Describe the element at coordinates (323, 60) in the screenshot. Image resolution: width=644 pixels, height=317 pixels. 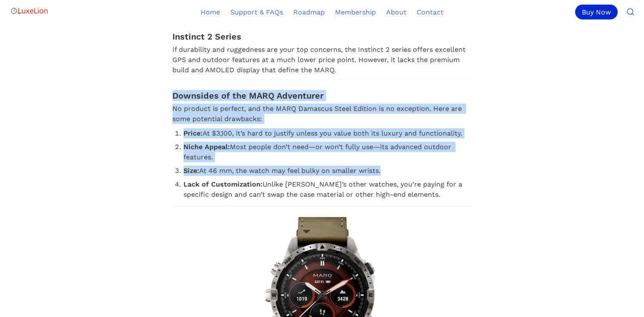
I see `p: If durability and ruggedness are your top concerns, the Instinct 2 series offers excellent GPS an...` at that location.